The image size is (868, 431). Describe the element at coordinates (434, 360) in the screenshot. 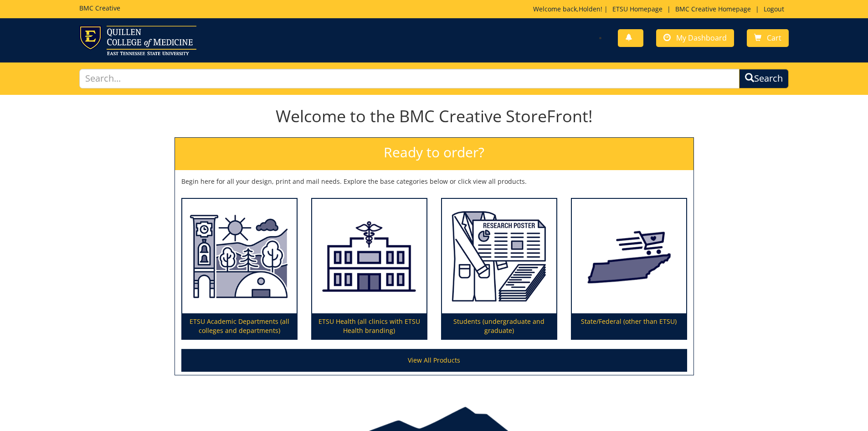

I see `a: View All Products` at that location.